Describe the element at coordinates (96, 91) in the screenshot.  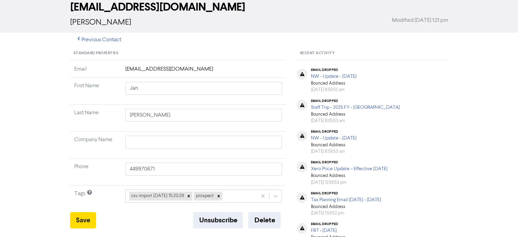
I see `td: First Name` at that location.